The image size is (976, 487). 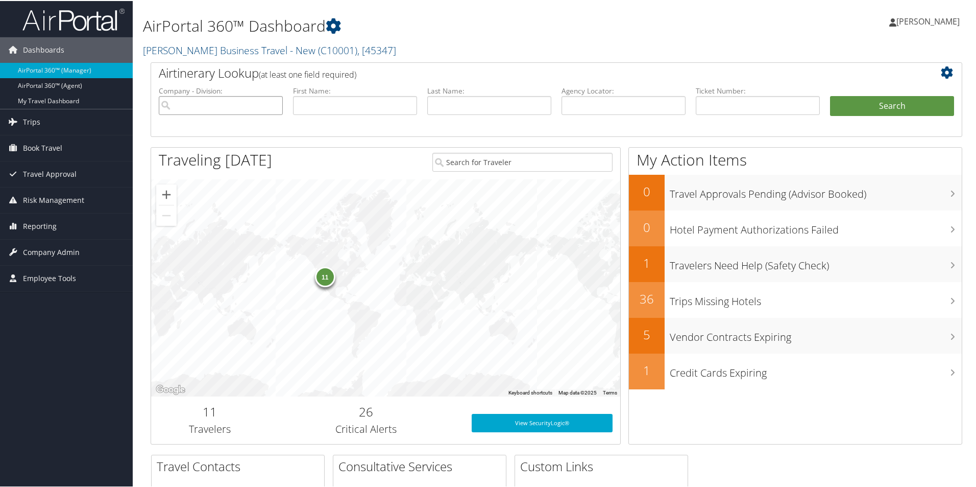 What do you see at coordinates (43, 49) in the screenshot?
I see `span: Dashboards` at bounding box center [43, 49].